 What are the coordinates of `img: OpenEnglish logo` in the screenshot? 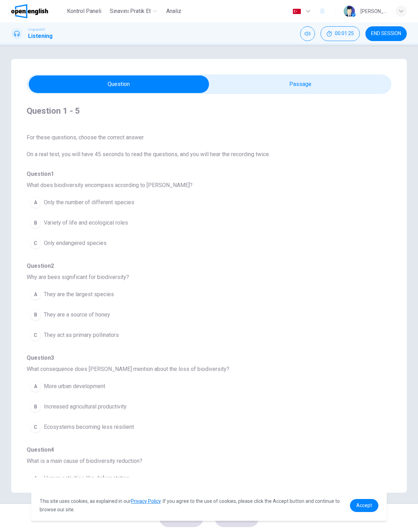 It's located at (30, 11).